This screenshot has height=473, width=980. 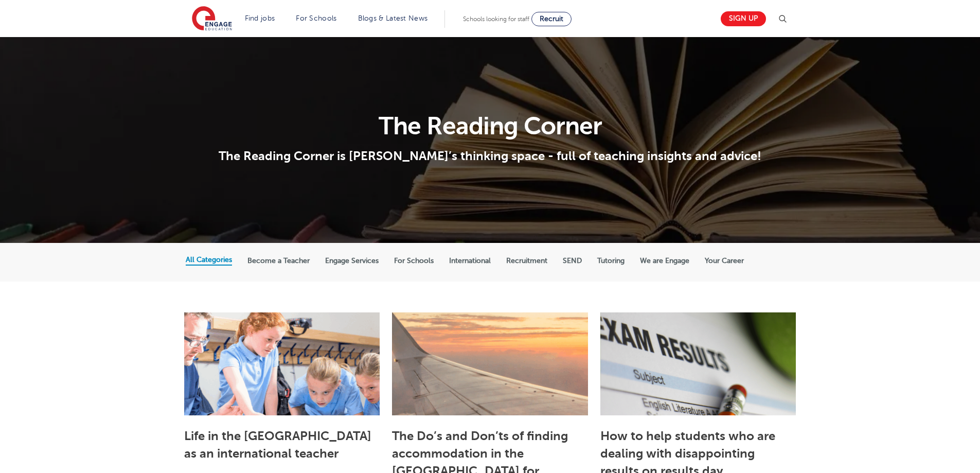 I want to click on label: Become a Teacher, so click(x=278, y=260).